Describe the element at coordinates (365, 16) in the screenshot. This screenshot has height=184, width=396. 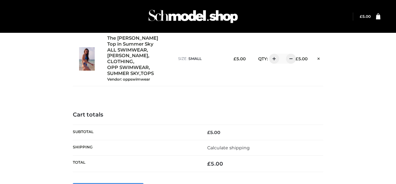
I see `a: £5.00` at that location.